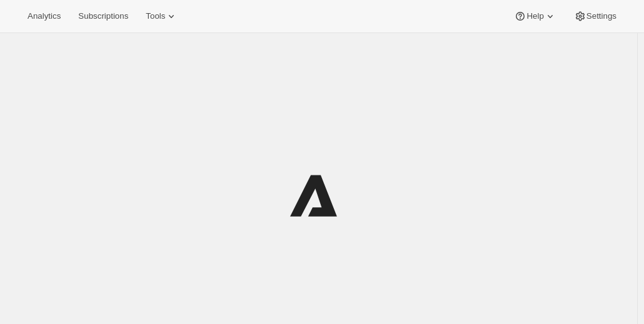 This screenshot has height=324, width=644. I want to click on span: Settings, so click(601, 16).